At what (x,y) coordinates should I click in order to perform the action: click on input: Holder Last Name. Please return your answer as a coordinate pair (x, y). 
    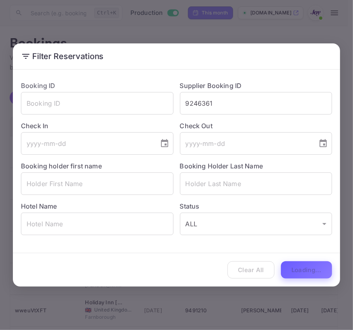
    Looking at the image, I should click on (256, 184).